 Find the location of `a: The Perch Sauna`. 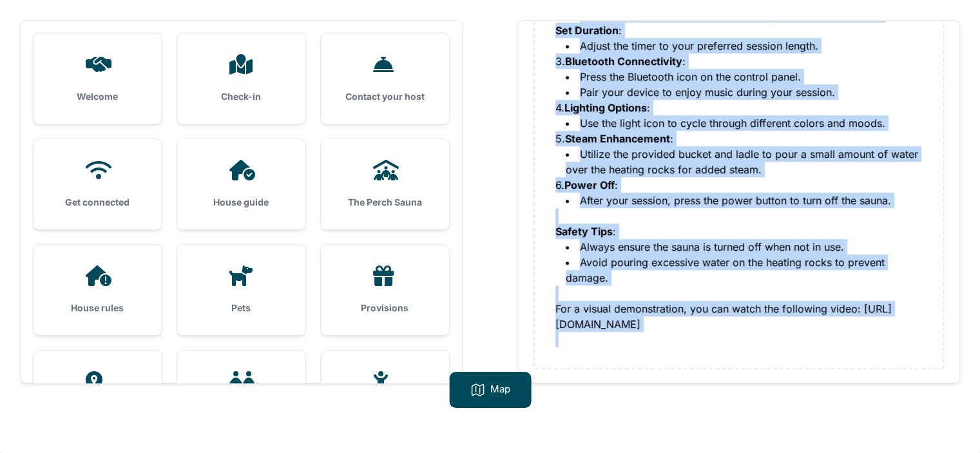

a: The Perch Sauna is located at coordinates (384, 185).